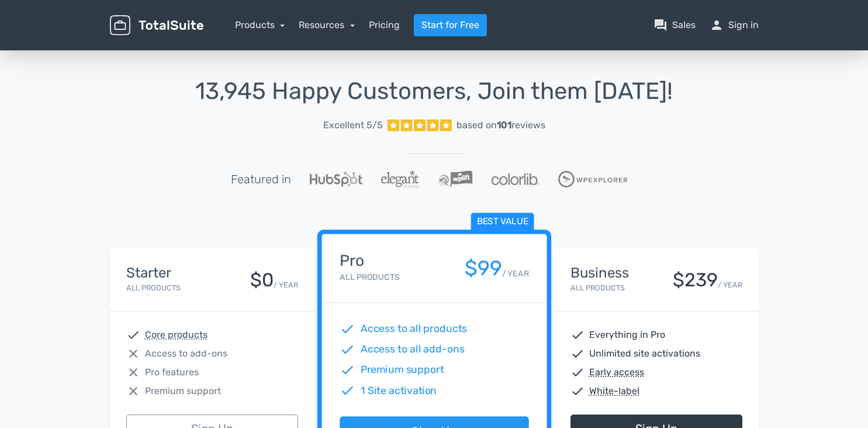 This screenshot has width=868, height=428. I want to click on span: 1 Site activation, so click(398, 390).